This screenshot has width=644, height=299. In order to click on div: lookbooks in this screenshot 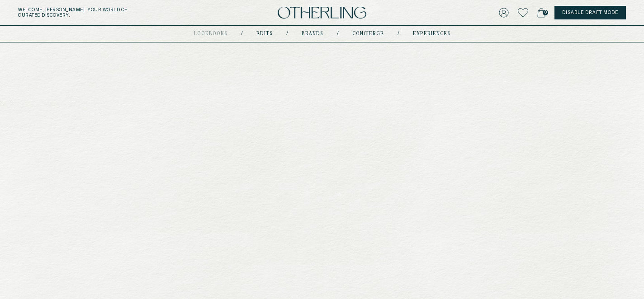, I will do `click(210, 34)`.